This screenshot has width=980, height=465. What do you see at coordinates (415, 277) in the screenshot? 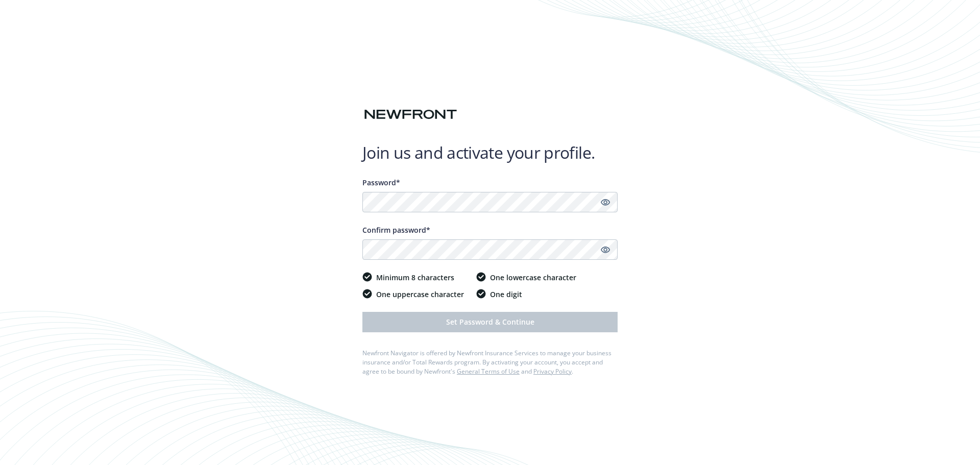
I see `span: Minimum 8 characters` at bounding box center [415, 277].